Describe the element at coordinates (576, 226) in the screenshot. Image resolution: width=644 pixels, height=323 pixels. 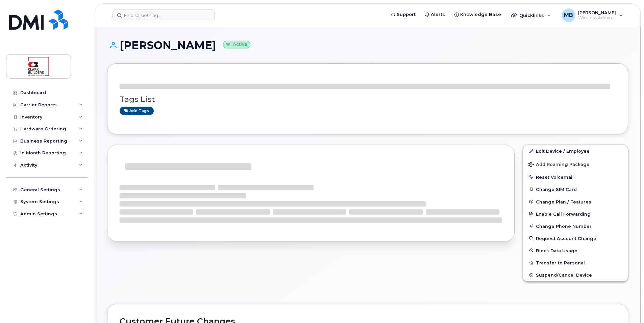
I see `button: Change Phone Number` at that location.